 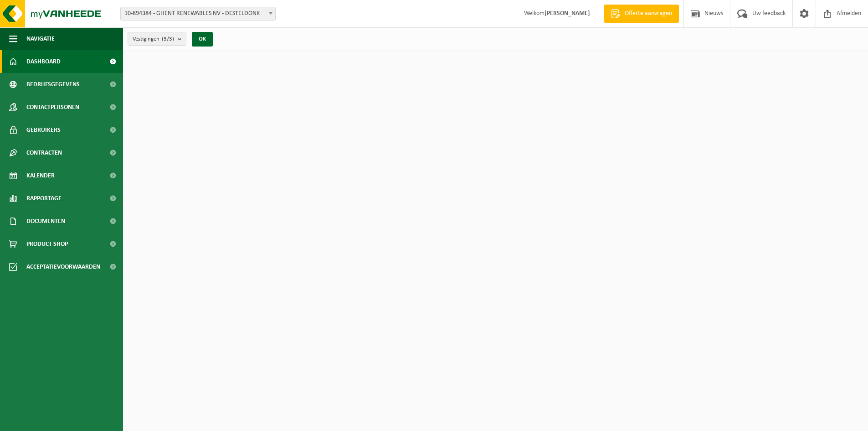 What do you see at coordinates (641, 14) in the screenshot?
I see `a: Offerte aanvragen` at bounding box center [641, 14].